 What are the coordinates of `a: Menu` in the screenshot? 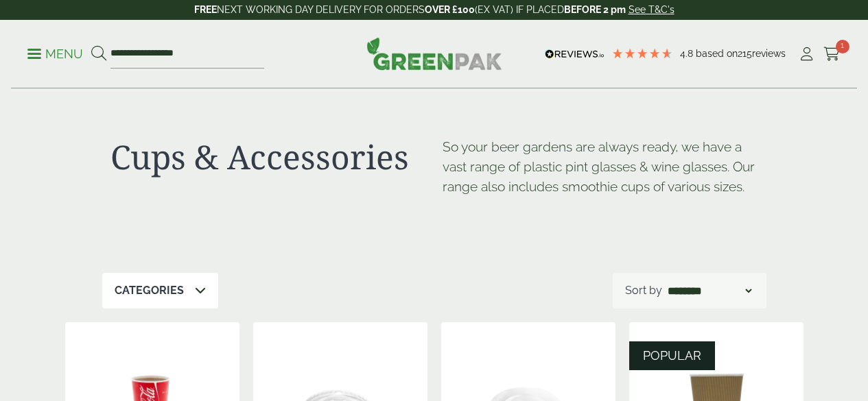 It's located at (55, 53).